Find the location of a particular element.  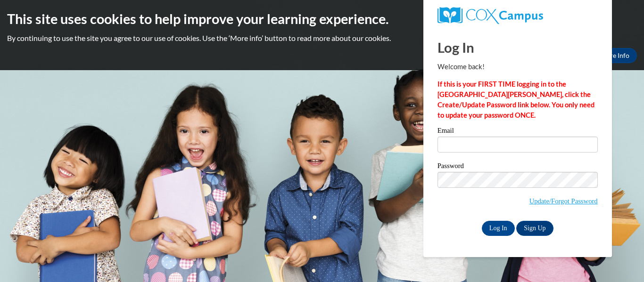

a: COX Campus is located at coordinates (518, 16).